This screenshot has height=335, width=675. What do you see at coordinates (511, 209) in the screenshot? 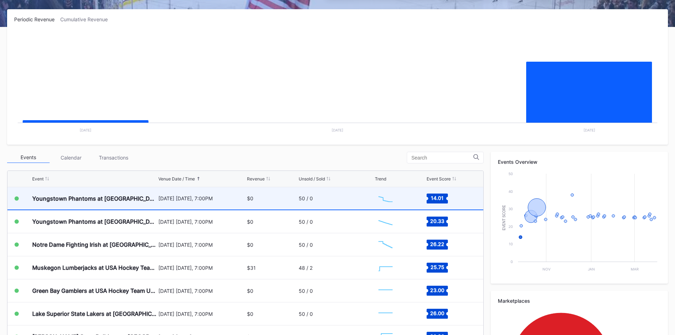
I see `text: 30` at bounding box center [511, 209].